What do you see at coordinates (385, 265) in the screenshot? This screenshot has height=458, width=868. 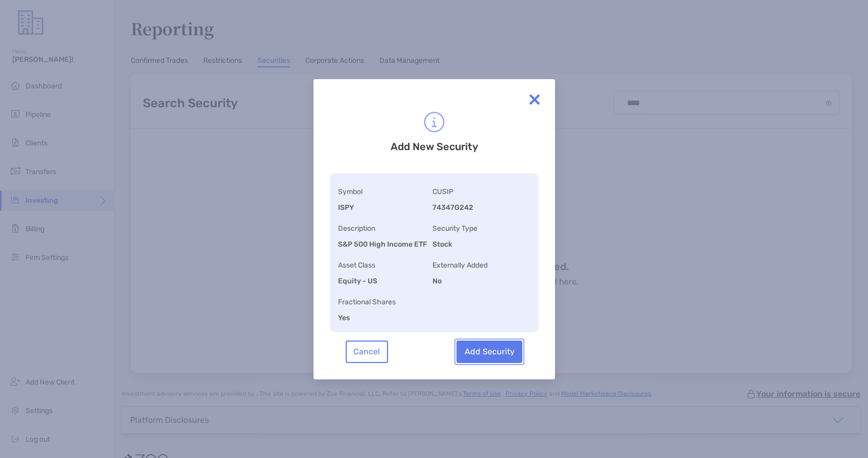 I see `p: Asset Class` at bounding box center [385, 265].